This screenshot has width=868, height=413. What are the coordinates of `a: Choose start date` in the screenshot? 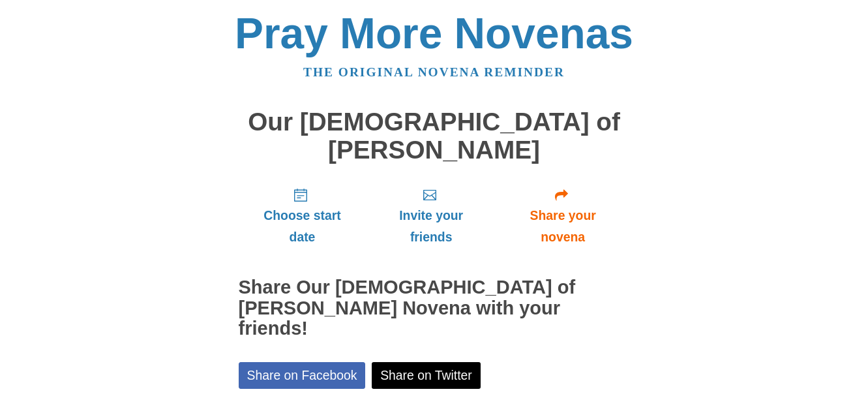 It's located at (302, 215).